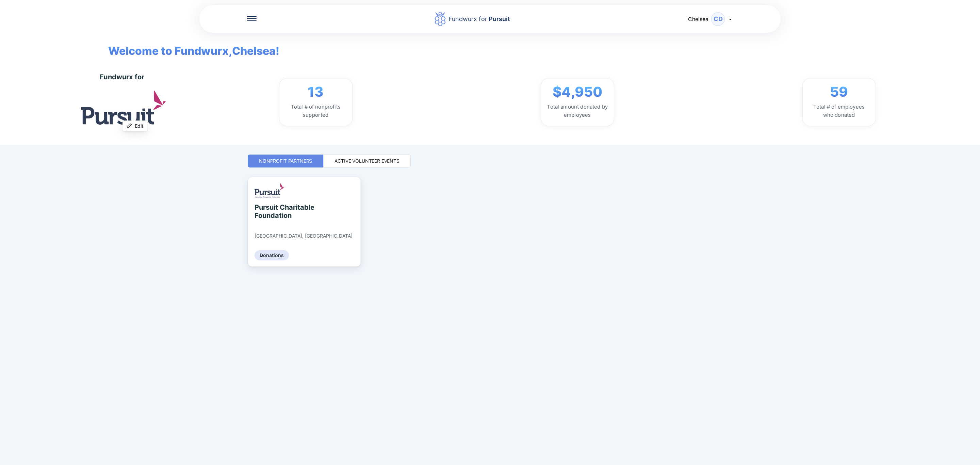 This screenshot has width=980, height=465. What do you see at coordinates (138, 126) in the screenshot?
I see `span: Edit` at bounding box center [138, 126].